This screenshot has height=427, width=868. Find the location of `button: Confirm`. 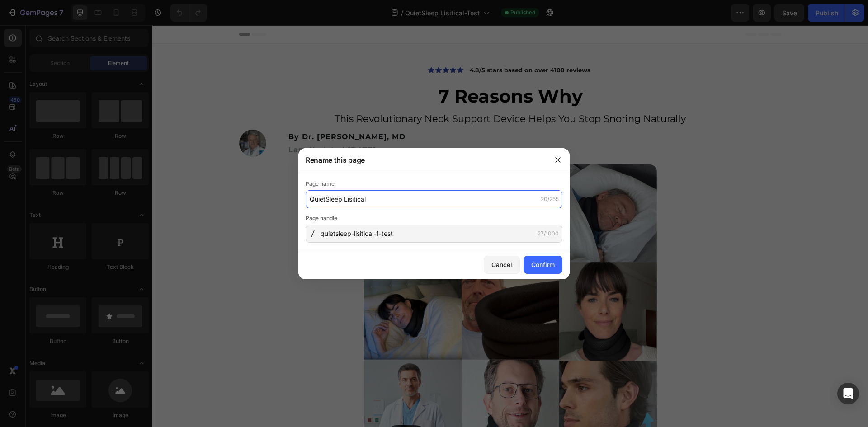

button: Confirm is located at coordinates (543, 264).